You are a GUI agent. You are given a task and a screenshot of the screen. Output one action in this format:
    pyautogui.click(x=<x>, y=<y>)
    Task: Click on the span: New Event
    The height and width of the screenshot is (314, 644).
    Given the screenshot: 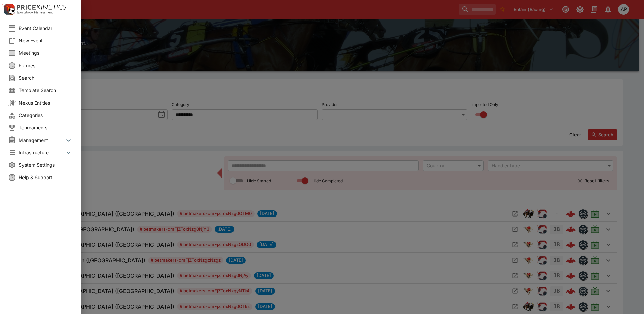 What is the action you would take?
    pyautogui.click(x=46, y=40)
    